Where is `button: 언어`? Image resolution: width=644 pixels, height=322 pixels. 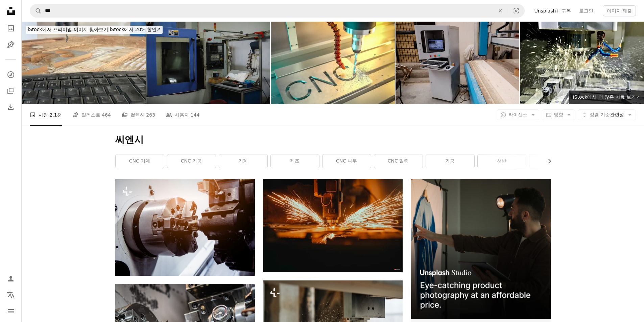
button: 언어 is located at coordinates (11, 295).